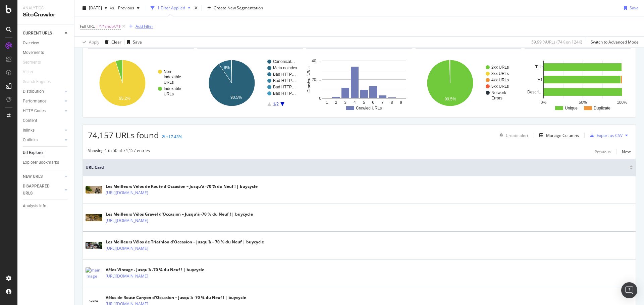 This screenshot has height=305, width=644. I want to click on div: Explorer Bookmarks, so click(41, 162).